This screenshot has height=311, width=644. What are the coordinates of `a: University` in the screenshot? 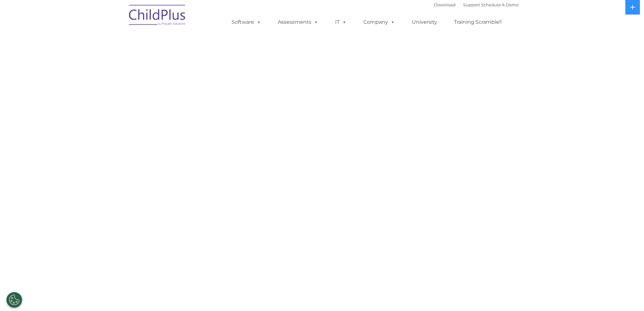 It's located at (424, 22).